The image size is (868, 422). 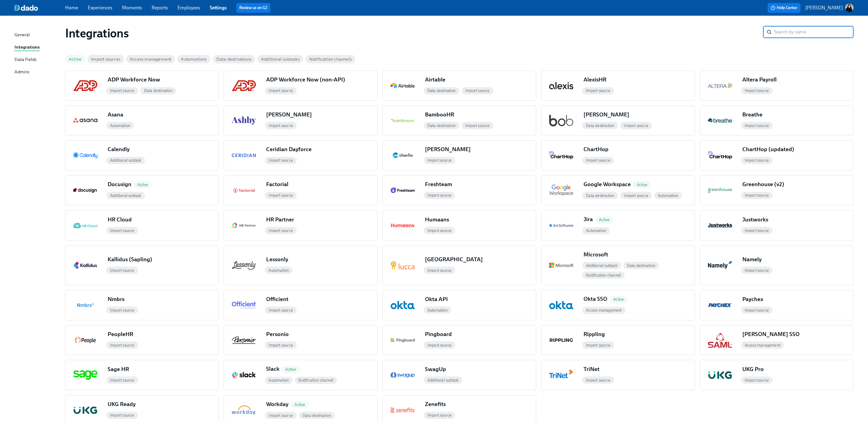 I want to click on img: Freshteam, so click(x=403, y=190).